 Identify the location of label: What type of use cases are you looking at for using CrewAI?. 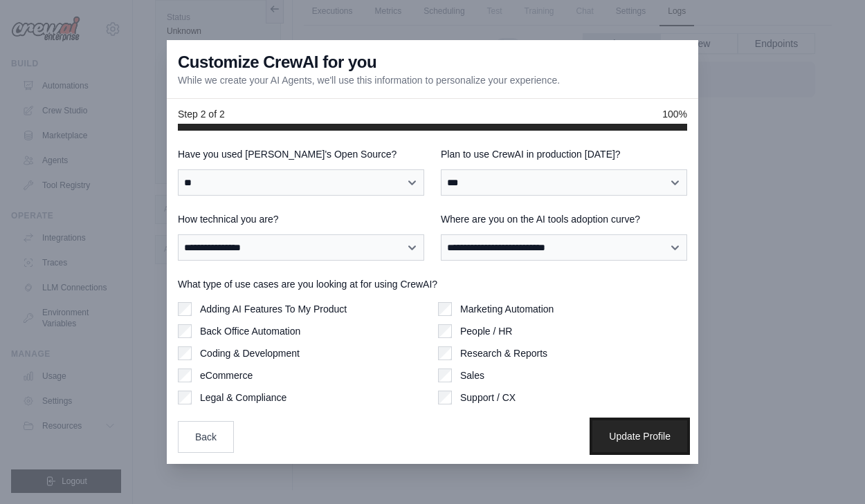
(432, 284).